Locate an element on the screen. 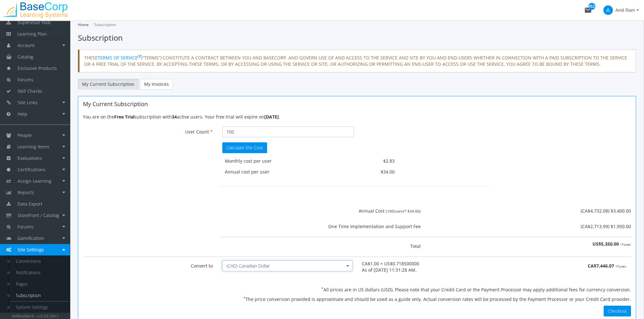  strong: US$5,350.00 is located at coordinates (606, 244).